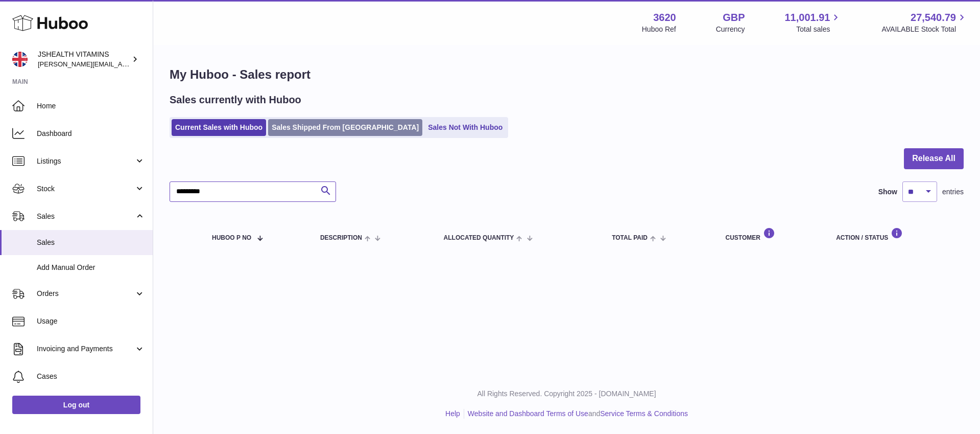  Describe the element at coordinates (658, 29) in the screenshot. I see `div: Huboo Ref` at that location.